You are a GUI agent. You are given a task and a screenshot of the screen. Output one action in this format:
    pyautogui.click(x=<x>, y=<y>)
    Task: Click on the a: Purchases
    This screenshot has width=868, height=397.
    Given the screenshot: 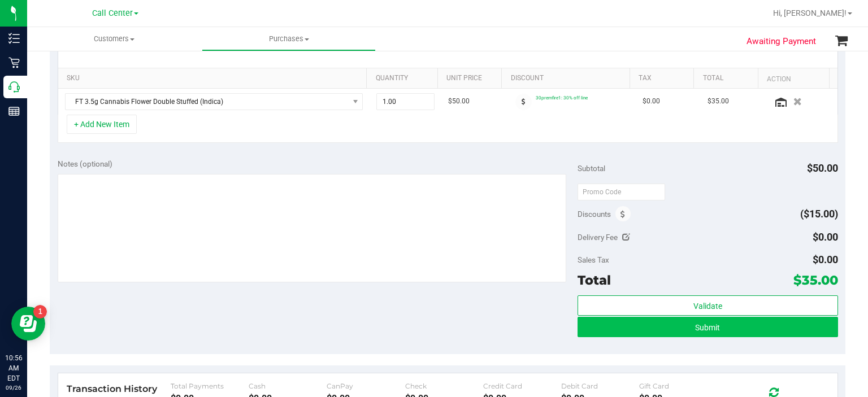 What is the action you would take?
    pyautogui.click(x=289, y=39)
    